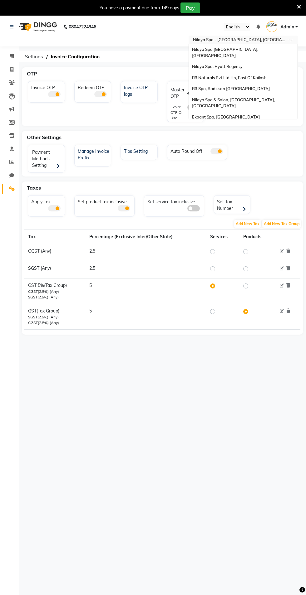 The image size is (306, 595). I want to click on td: SGST (Any), so click(55, 270).